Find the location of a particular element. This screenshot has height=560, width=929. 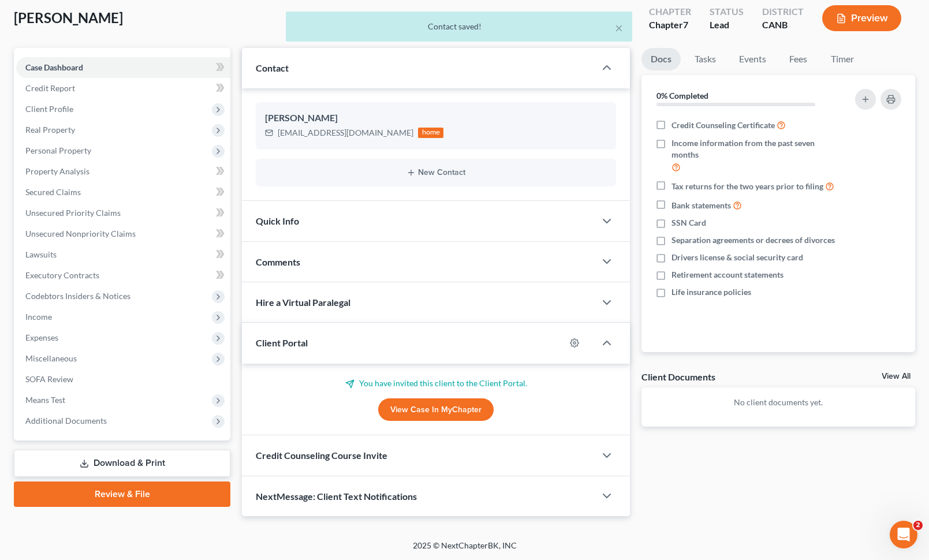

div: Status is located at coordinates (727, 11).